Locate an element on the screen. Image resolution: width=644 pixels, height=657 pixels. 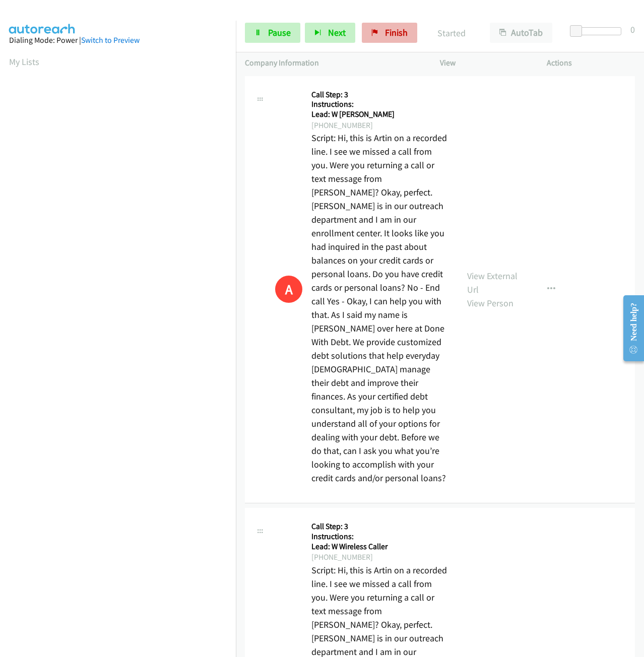
div: 0 is located at coordinates (633, 29).